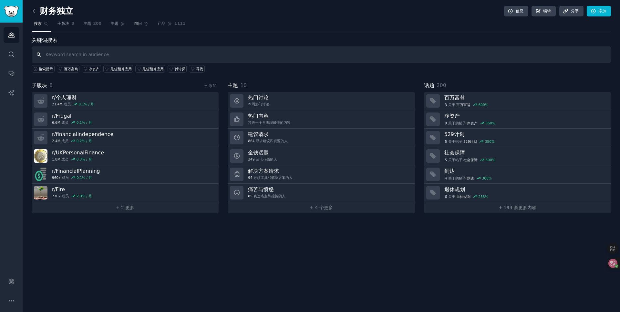 The width and height of the screenshot is (620, 312). I want to click on a: 退休规划6关于退休规划233%, so click(517, 193).